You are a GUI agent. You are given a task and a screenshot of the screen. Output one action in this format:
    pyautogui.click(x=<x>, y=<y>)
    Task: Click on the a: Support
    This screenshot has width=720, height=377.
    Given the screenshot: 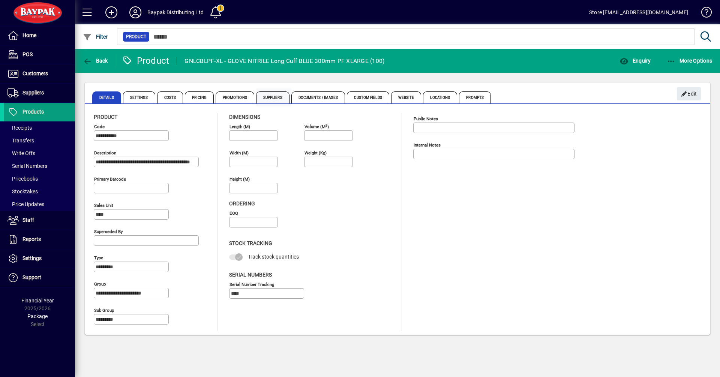 What is the action you would take?
    pyautogui.click(x=39, y=278)
    